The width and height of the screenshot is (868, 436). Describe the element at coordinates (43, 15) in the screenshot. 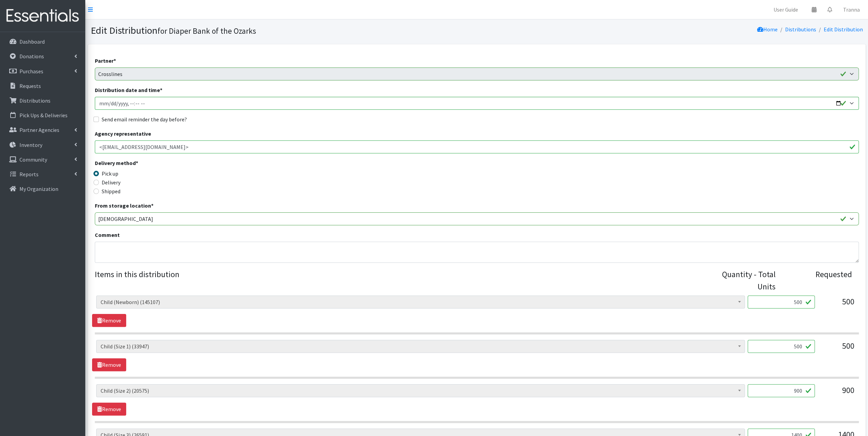

I see `img: HumanEssentials` at that location.